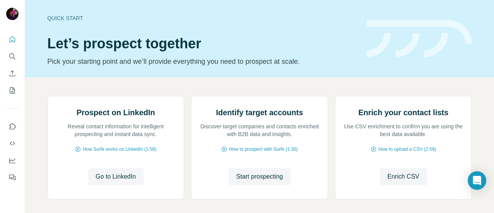  Describe the element at coordinates (12, 126) in the screenshot. I see `button: Use Surfe on LinkedIn` at that location.